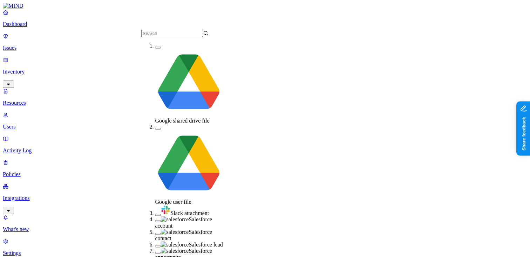  Describe the element at coordinates (265, 48) in the screenshot. I see `p: Issues` at that location.